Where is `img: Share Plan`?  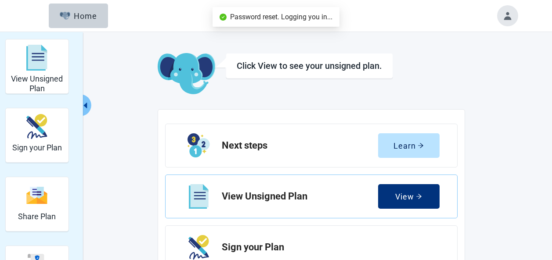 img: Share Plan is located at coordinates (37, 195).